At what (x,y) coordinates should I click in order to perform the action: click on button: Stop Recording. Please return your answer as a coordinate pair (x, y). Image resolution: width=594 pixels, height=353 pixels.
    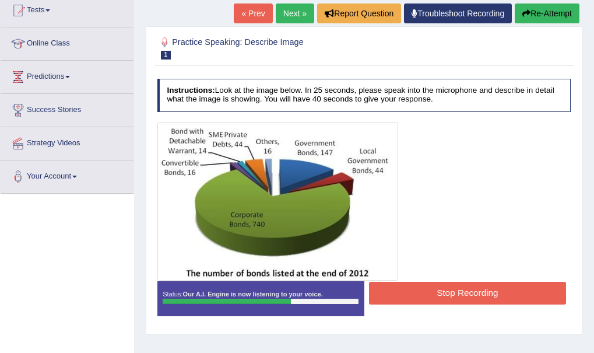
    Looking at the image, I should click on (467, 292).